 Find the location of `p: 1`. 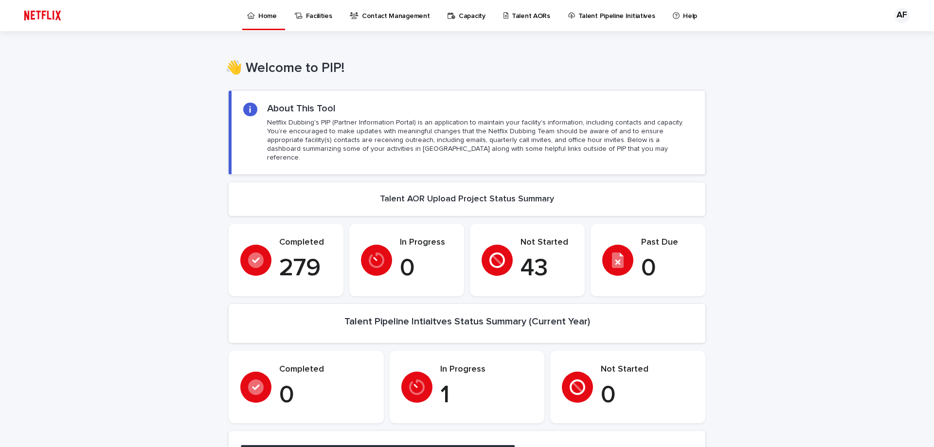

p: 1 is located at coordinates (487, 396).